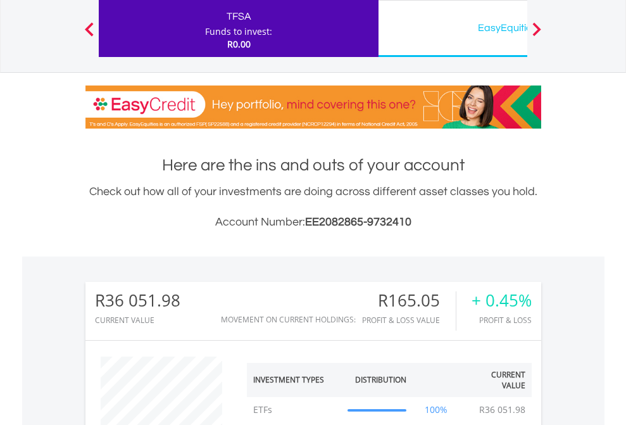 The image size is (626, 425). I want to click on td: 100%, so click(436, 409).